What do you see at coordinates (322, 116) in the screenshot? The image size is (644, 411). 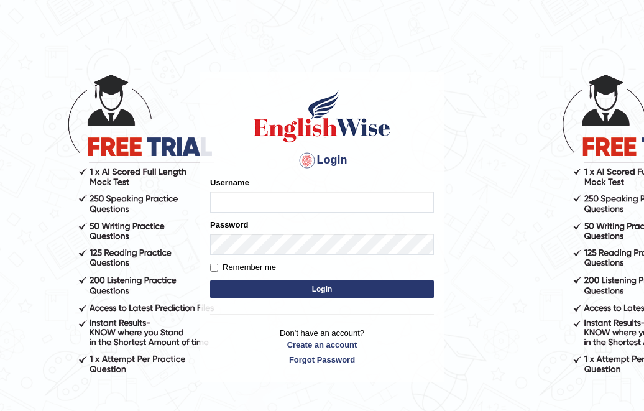 I see `img: Logo of English Wise sign in for intelligent practice with AI` at bounding box center [322, 116].